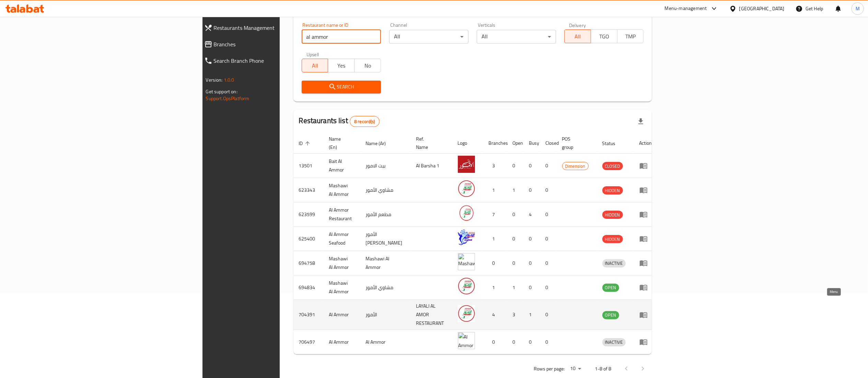 The image size is (868, 378). Describe the element at coordinates (385, 315) in the screenshot. I see `td: الأمور` at that location.